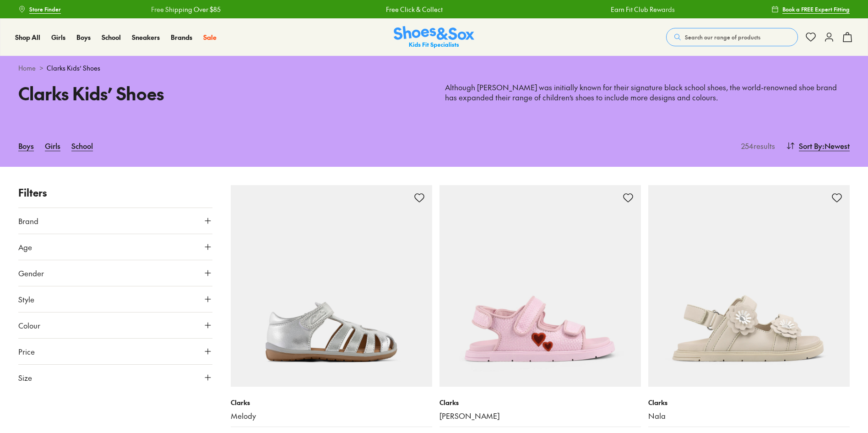 This screenshot has width=868, height=433. Describe the element at coordinates (732, 37) in the screenshot. I see `button: Search our range of products` at that location.